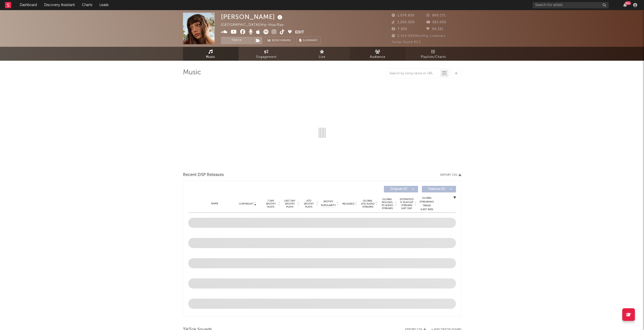 The image size is (644, 330). I want to click on span: 1.200.000, so click(403, 22).